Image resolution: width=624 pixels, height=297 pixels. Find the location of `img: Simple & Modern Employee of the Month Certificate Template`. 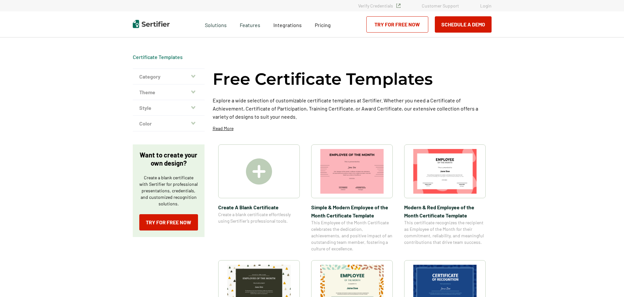

img: Simple & Modern Employee of the Month Certificate Template is located at coordinates (352, 171).